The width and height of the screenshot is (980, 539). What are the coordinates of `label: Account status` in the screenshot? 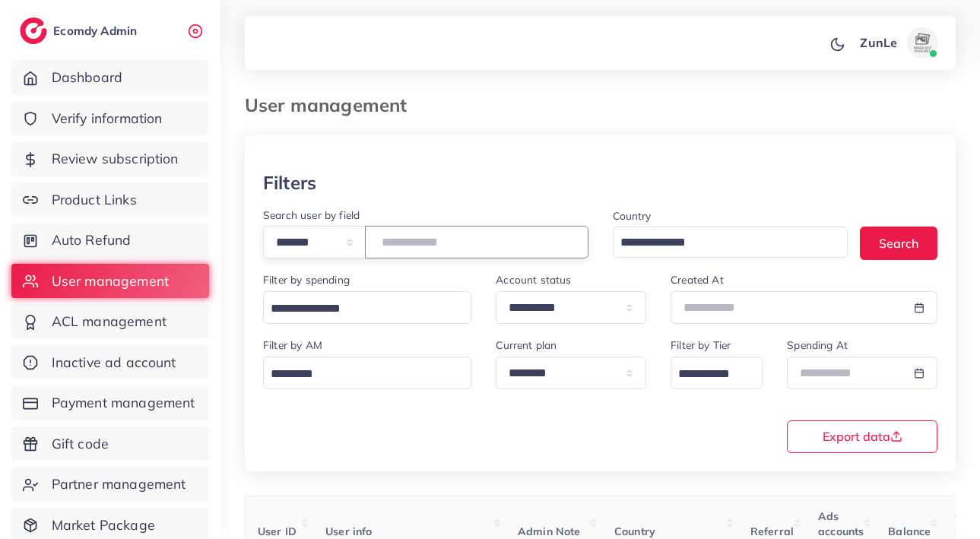 It's located at (533, 280).